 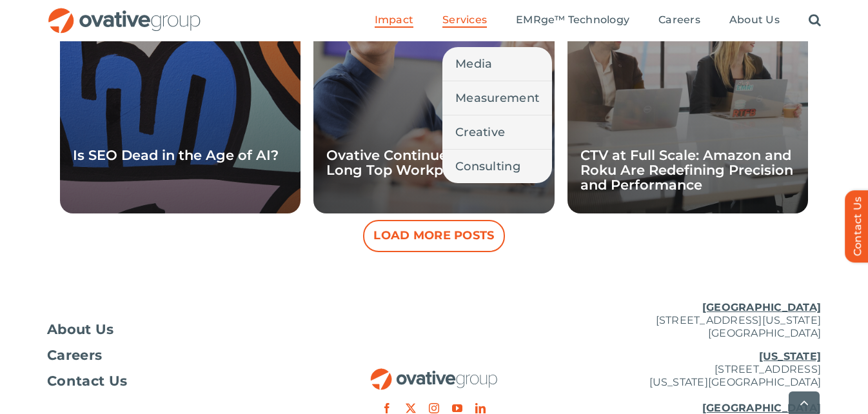 I want to click on a: twitter, so click(x=411, y=408).